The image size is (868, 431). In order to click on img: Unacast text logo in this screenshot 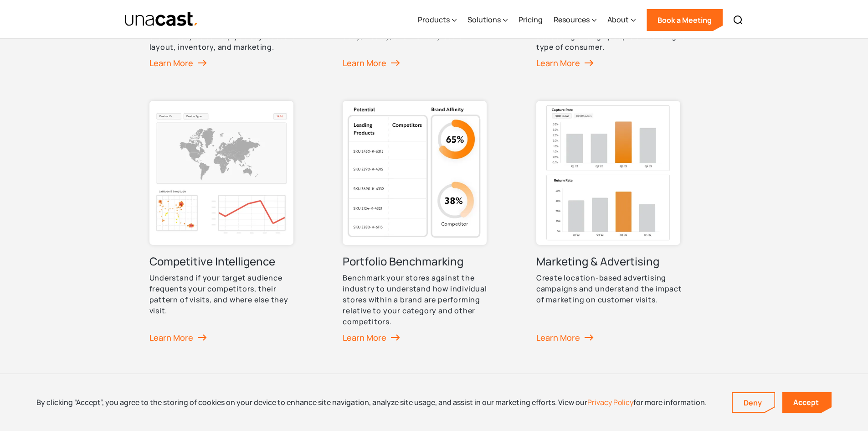, I will do `click(161, 19)`.